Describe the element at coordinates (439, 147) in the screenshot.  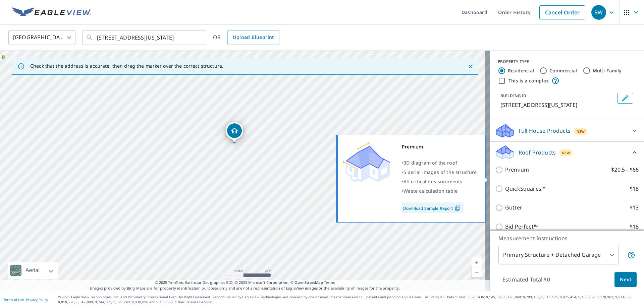
I see `div: Premium` at that location.